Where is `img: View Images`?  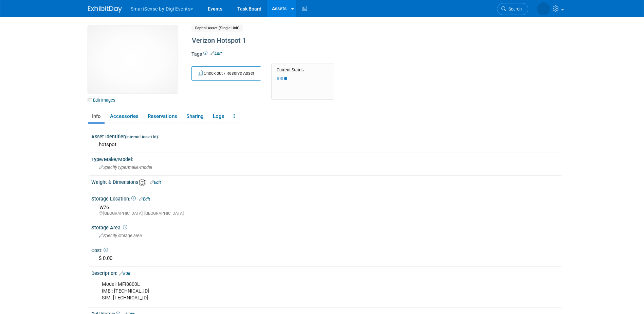
img: View Images is located at coordinates (133, 60).